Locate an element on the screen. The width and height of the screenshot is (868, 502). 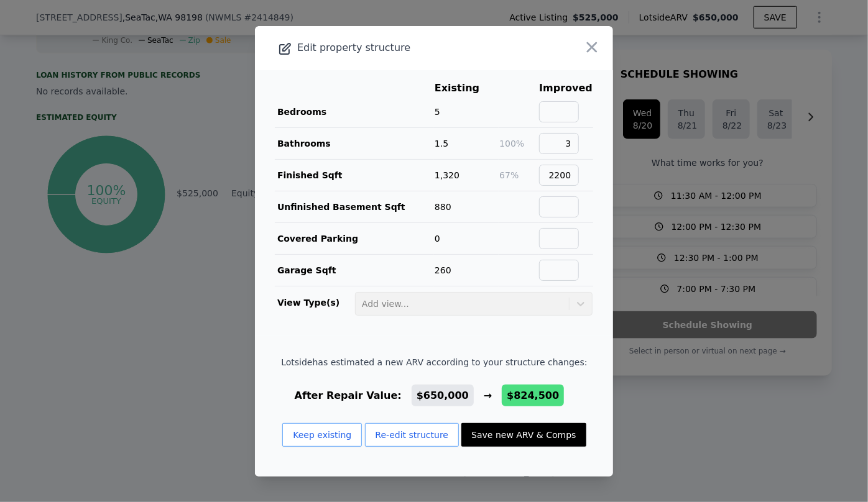
td: Finished Sqft is located at coordinates (354, 175).